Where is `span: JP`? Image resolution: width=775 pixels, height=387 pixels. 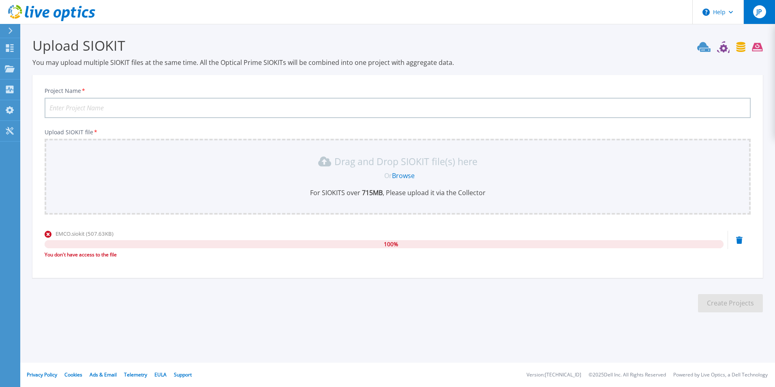 span: JP is located at coordinates (759, 12).